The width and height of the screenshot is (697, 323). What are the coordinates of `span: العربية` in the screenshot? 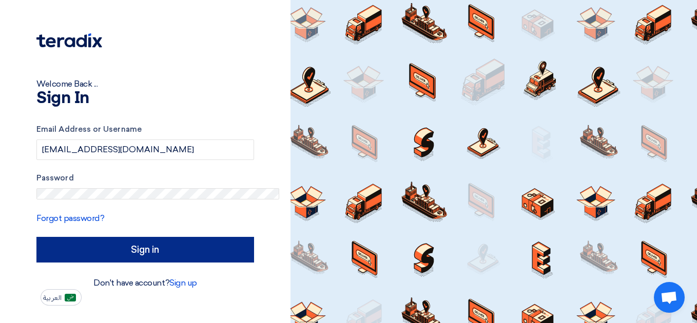 It's located at (52, 298).